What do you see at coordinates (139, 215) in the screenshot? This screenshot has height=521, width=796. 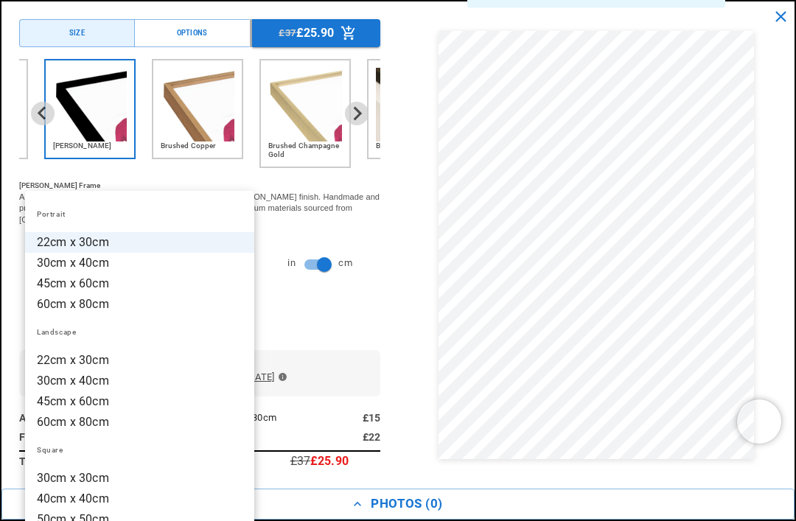 I see `li: Portrait` at bounding box center [139, 215].